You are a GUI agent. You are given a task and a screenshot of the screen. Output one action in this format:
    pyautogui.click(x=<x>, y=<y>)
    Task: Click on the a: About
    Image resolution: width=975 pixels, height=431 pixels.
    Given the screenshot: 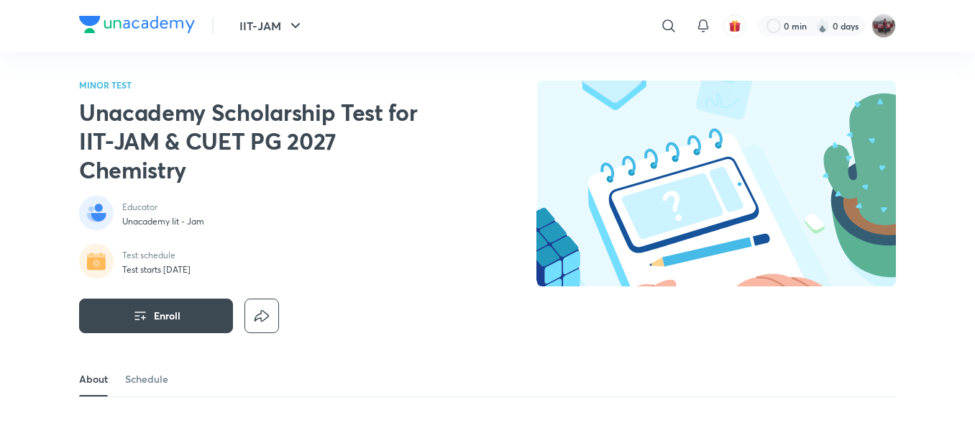 What is the action you would take?
    pyautogui.click(x=94, y=379)
    